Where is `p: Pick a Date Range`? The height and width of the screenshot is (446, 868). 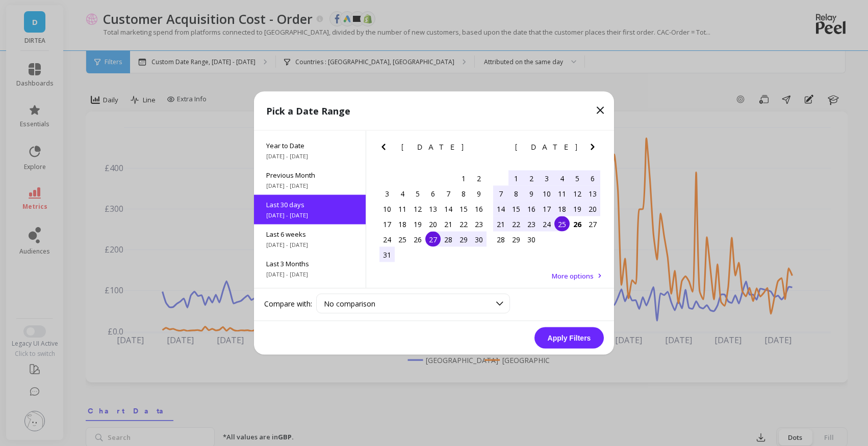 p: Pick a Date Range is located at coordinates (308, 111).